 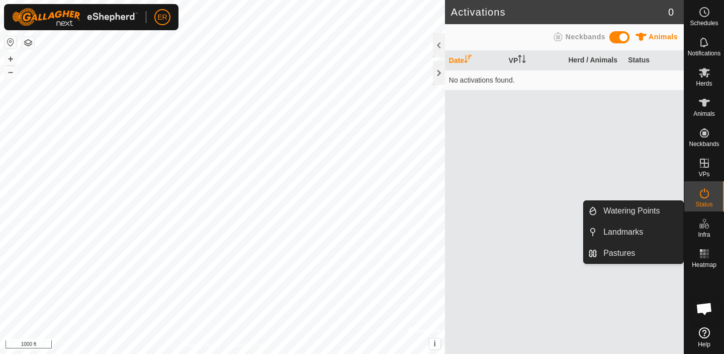 I want to click on th: Date, so click(x=475, y=60).